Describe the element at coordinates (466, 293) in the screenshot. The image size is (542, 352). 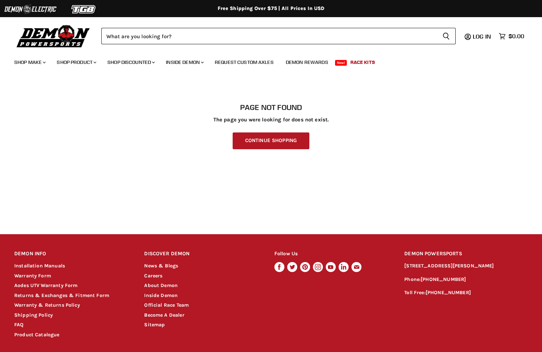
I see `p: Toll Free:` at that location.